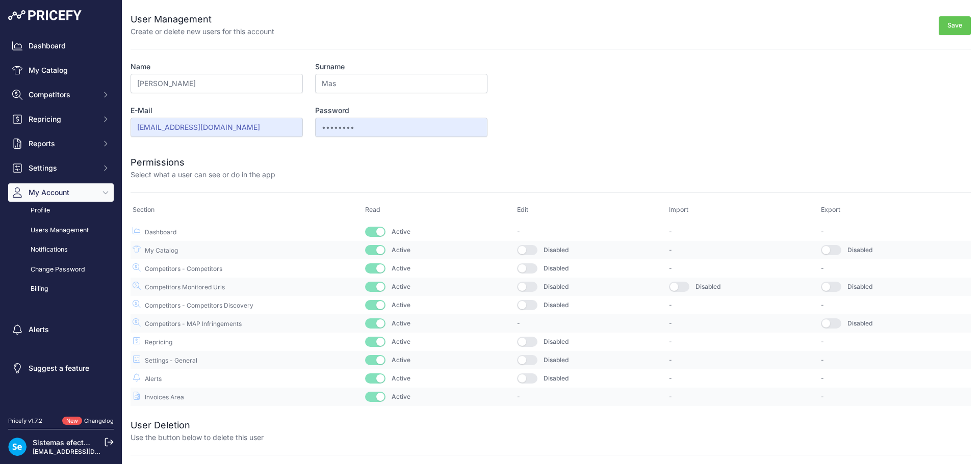 This screenshot has height=464, width=979. Describe the element at coordinates (217, 67) in the screenshot. I see `label: Name` at that location.